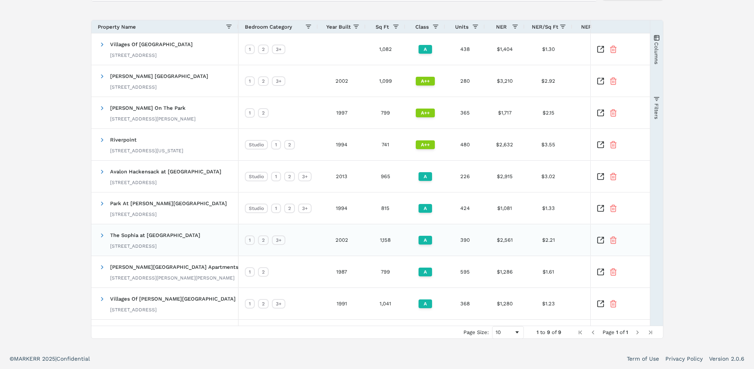 This screenshot has height=369, width=754. What do you see at coordinates (612, 240) in the screenshot?
I see `div: -0.09%` at bounding box center [612, 240].